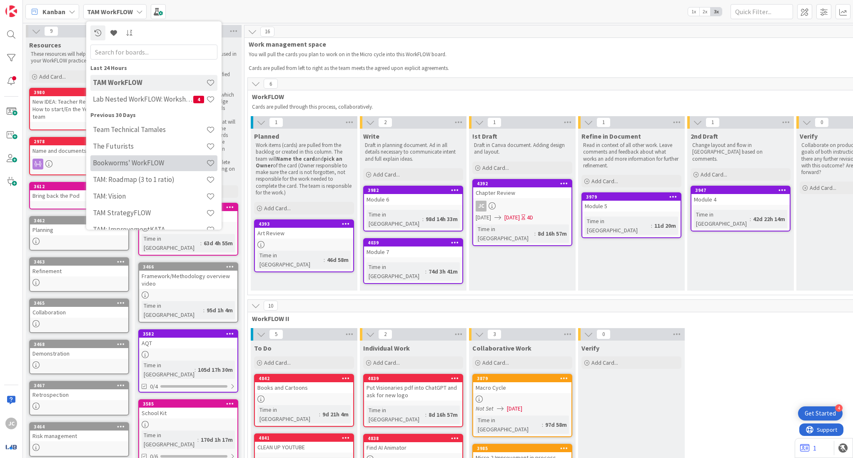 The height and width of the screenshot is (458, 853). I want to click on div: Framework/Methodology overview video, so click(188, 280).